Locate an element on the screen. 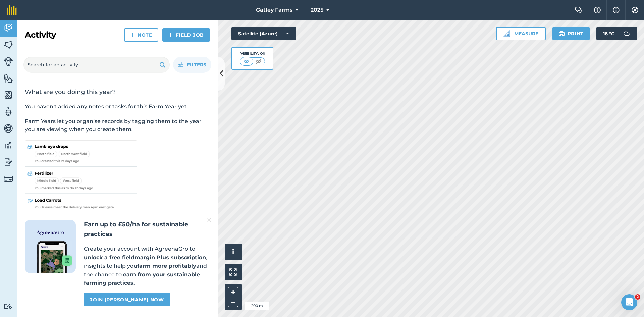 This screenshot has height=317, width=644. p: Create your account with AgreenaGro to , insights to help you and the chance to . is located at coordinates (147, 266).